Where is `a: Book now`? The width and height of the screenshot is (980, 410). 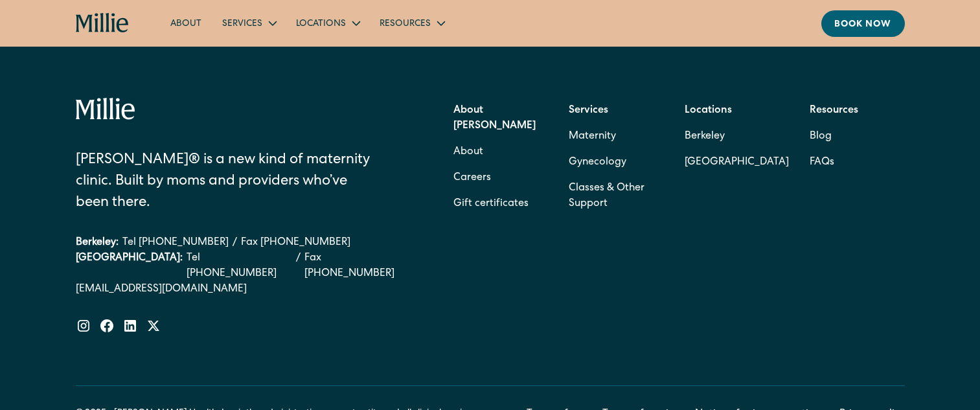
a: Book now is located at coordinates (863, 23).